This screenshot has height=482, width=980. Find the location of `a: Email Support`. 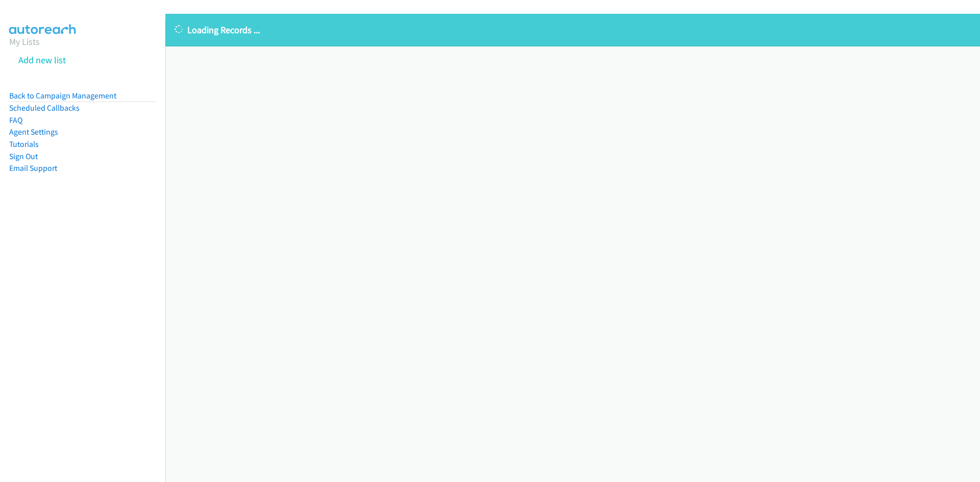

a: Email Support is located at coordinates (33, 168).